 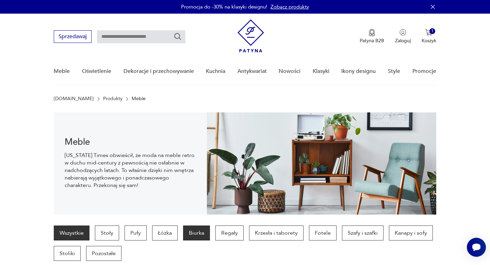 I want to click on a: Pufy, so click(x=135, y=233).